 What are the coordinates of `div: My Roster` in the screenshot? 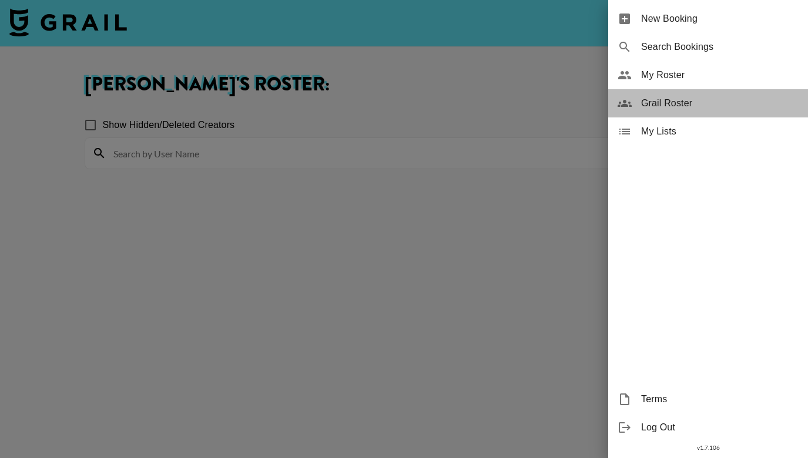 It's located at (708, 75).